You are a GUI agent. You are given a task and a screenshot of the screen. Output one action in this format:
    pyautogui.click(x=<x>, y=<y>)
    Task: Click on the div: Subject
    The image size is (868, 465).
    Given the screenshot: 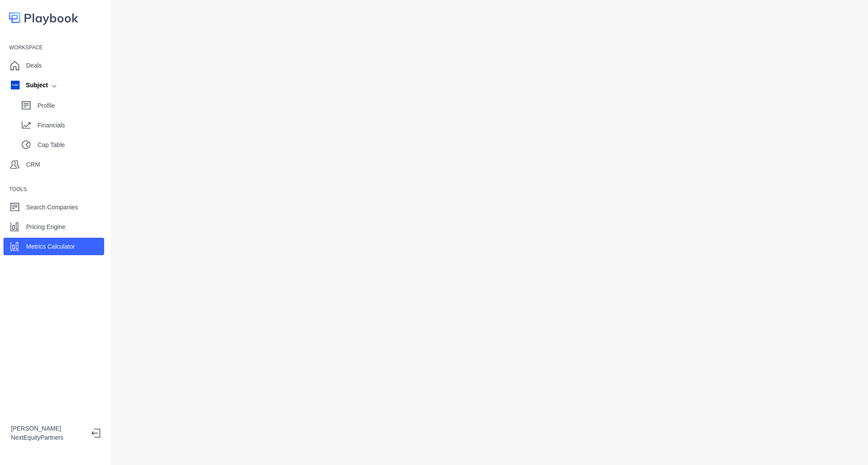 What is the action you would take?
    pyautogui.click(x=29, y=85)
    